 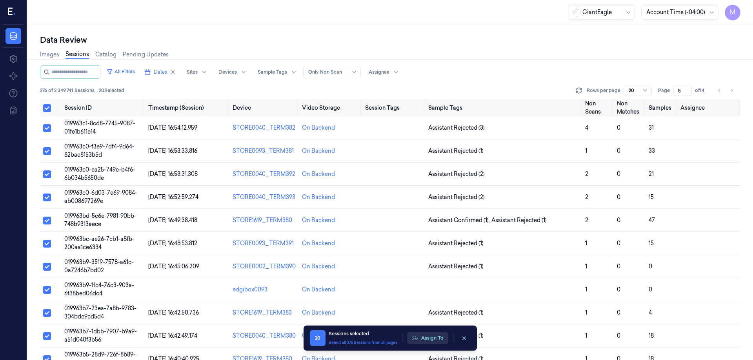 I want to click on span: 019963b7-23ea-7a8b-9783-304bdc9cd5d4, so click(x=100, y=313).